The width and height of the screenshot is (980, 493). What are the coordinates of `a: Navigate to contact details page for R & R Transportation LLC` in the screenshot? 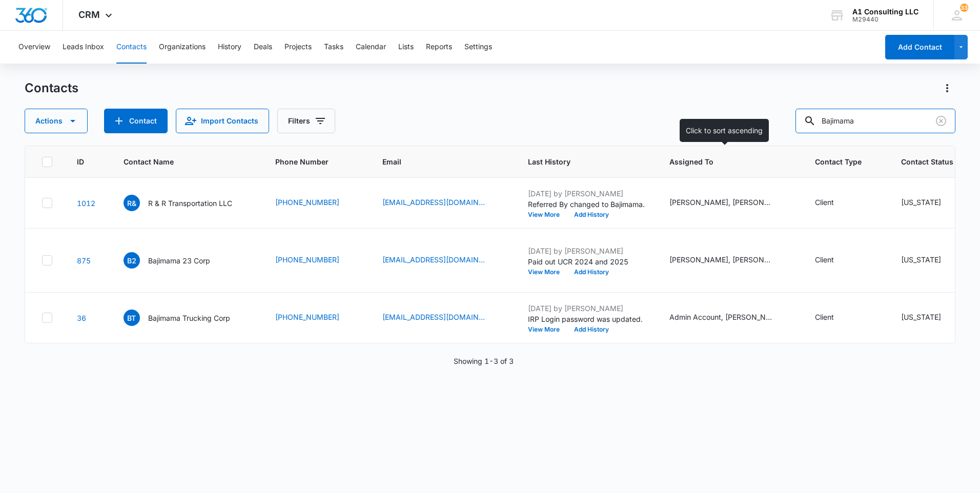 It's located at (86, 203).